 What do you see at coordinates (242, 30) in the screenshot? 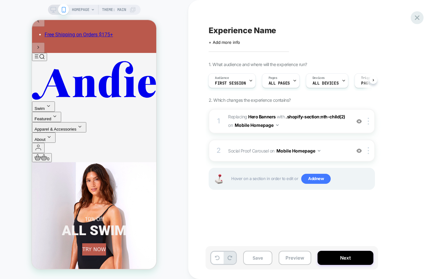
I see `span: Experience Name` at bounding box center [242, 30].